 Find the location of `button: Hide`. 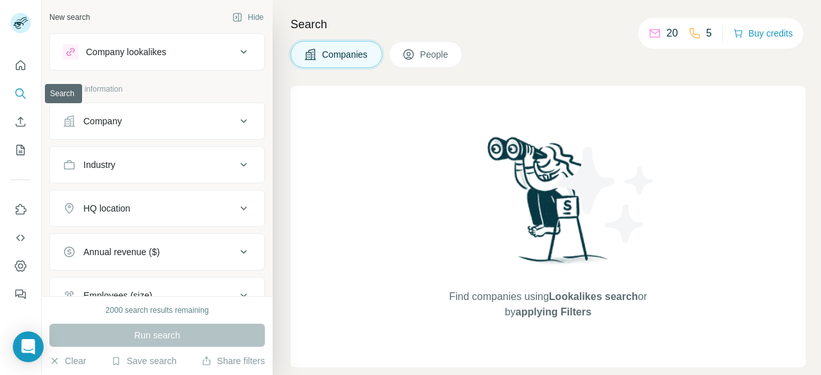

button: Hide is located at coordinates (248, 17).